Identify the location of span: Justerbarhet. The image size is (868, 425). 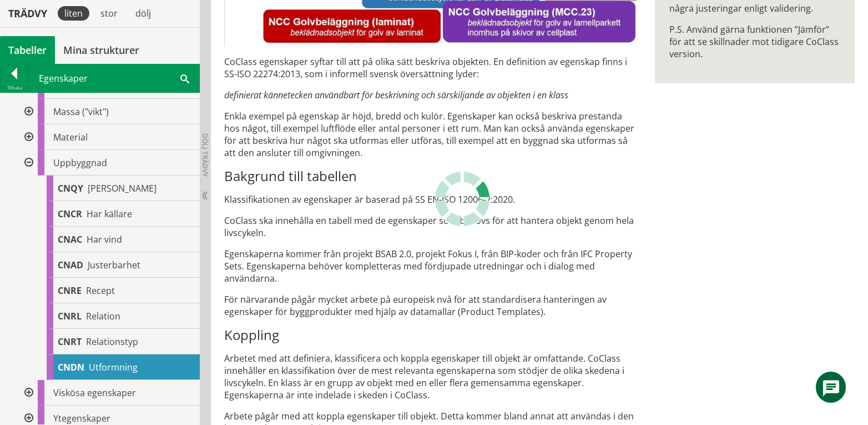
(114, 265).